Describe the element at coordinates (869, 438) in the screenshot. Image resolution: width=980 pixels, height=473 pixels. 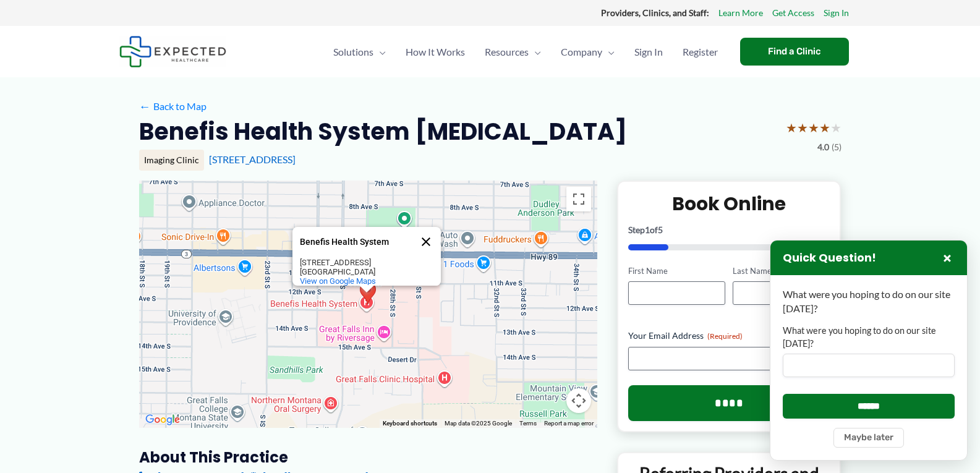
I see `button: Maybe later` at that location.